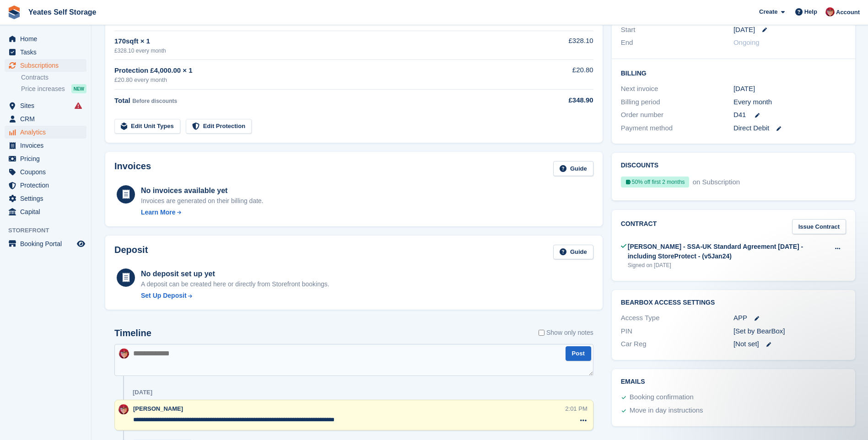 This screenshot has width=868, height=440. I want to click on div: 50% off first 2 months, so click(655, 182).